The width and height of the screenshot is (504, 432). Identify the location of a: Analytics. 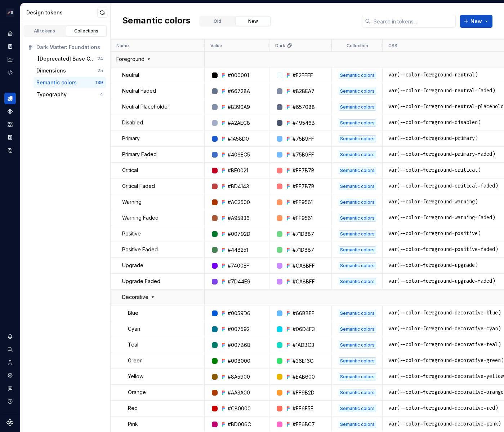
(10, 60).